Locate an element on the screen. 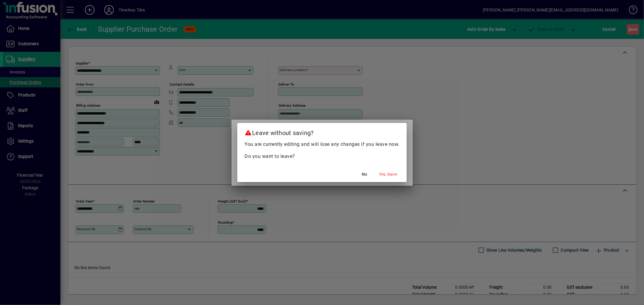 This screenshot has width=644, height=305. button: Yes, leave is located at coordinates (388, 175).